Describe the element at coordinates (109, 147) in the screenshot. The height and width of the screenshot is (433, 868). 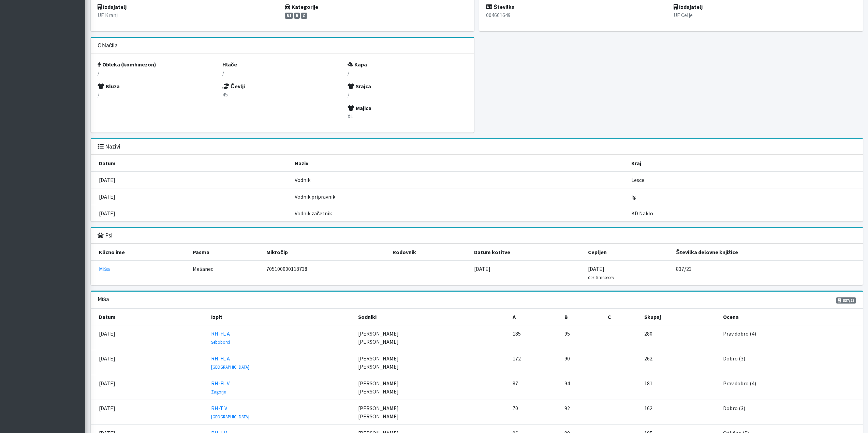
I see `h3: Nazivi` at that location.